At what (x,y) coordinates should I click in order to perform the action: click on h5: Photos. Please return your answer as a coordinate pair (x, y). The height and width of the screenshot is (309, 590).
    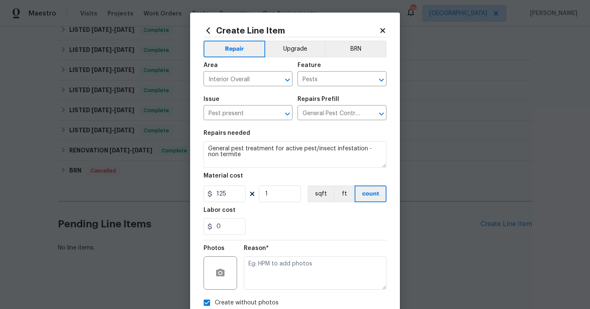
    Looking at the image, I should click on (214, 249).